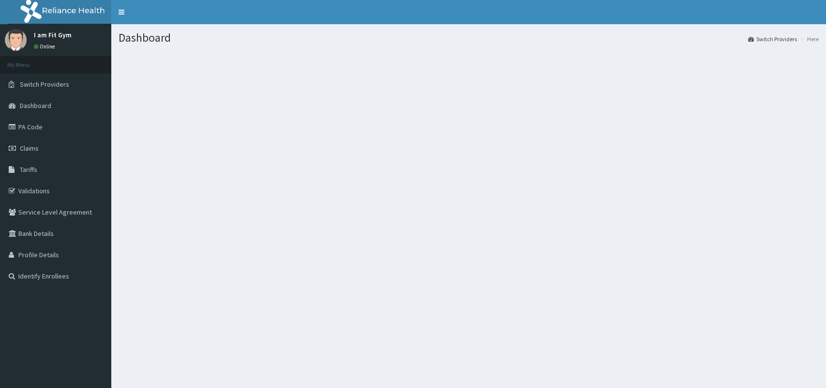 The width and height of the screenshot is (826, 388). I want to click on span: Dashboard, so click(35, 106).